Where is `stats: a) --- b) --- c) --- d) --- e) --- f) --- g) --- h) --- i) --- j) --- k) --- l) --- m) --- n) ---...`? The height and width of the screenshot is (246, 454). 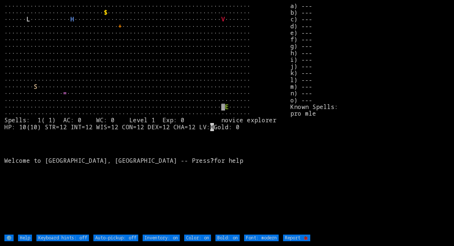 stats: a) --- b) --- c) --- d) --- e) --- f) --- g) --- h) --- i) --- j) --- k) --- l) --- m) --- n) ---... is located at coordinates (370, 118).